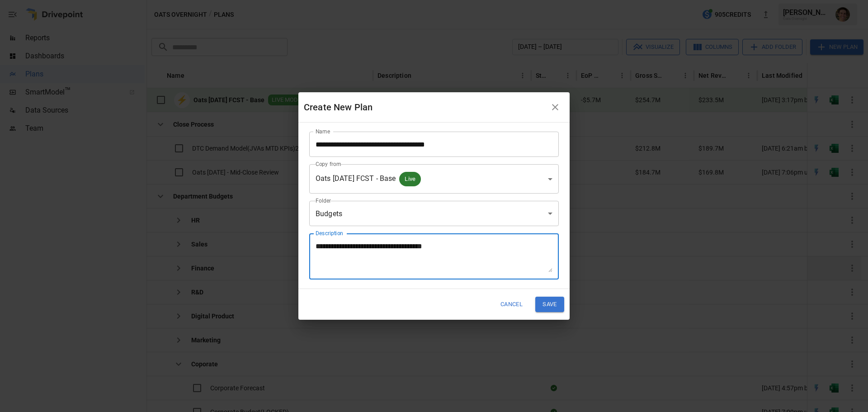 This screenshot has height=412, width=868. What do you see at coordinates (410, 179) in the screenshot?
I see `span: Live` at bounding box center [410, 179].